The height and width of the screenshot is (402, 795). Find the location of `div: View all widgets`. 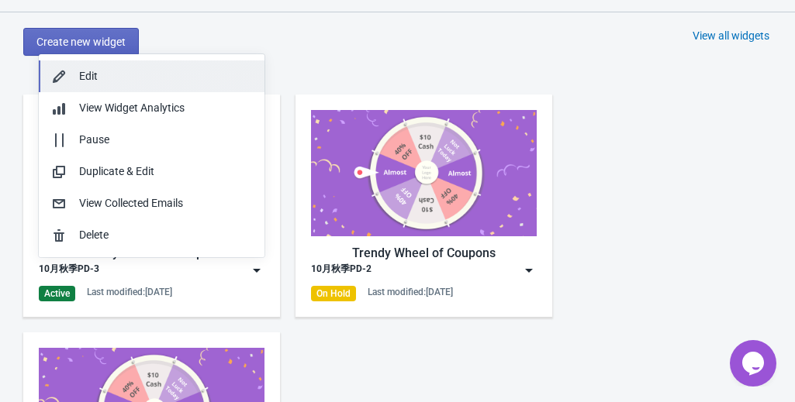

div: View all widgets is located at coordinates (730, 36).